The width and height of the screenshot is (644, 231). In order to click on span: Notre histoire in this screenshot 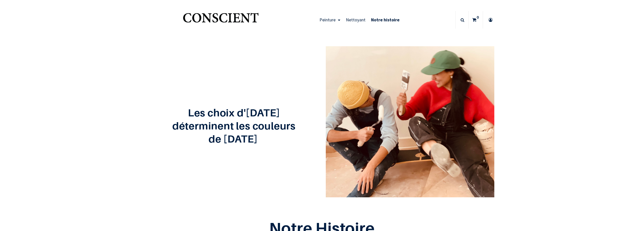, I will do `click(385, 19)`.